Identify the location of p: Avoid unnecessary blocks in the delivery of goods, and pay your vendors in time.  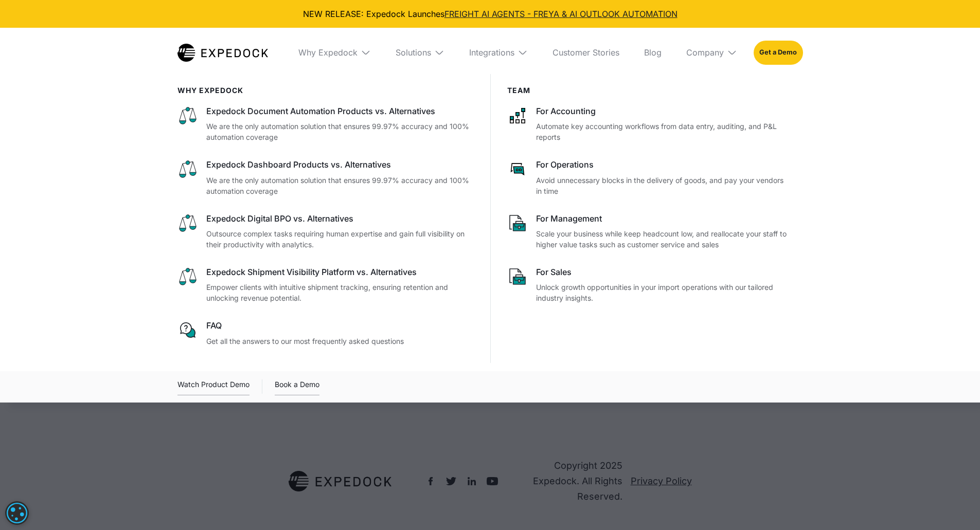
(661, 186).